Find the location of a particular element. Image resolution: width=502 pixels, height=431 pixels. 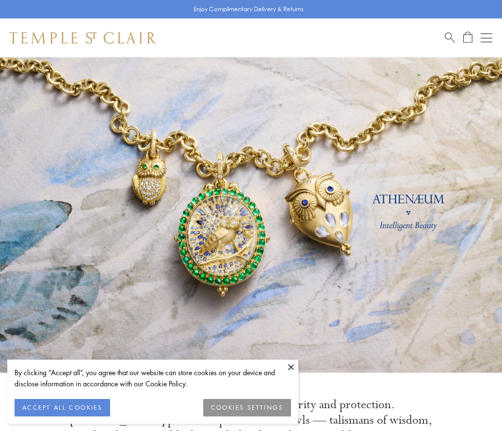

a: Search is located at coordinates (450, 37).